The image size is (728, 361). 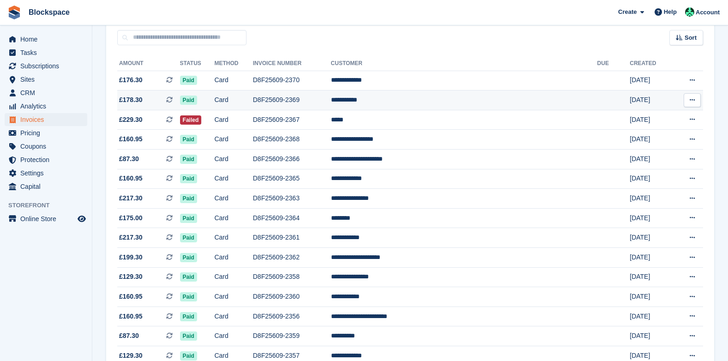 I want to click on span: £217.30, so click(x=131, y=237).